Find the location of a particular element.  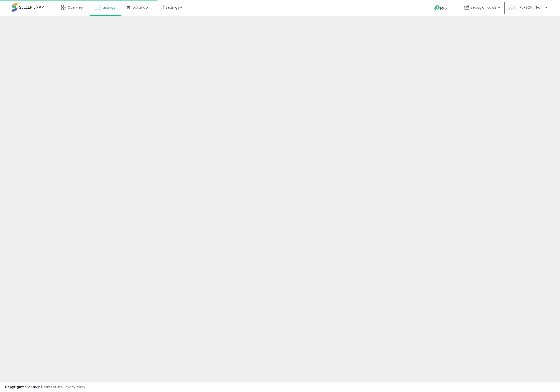

span: Sebago Foods is located at coordinates (483, 7).